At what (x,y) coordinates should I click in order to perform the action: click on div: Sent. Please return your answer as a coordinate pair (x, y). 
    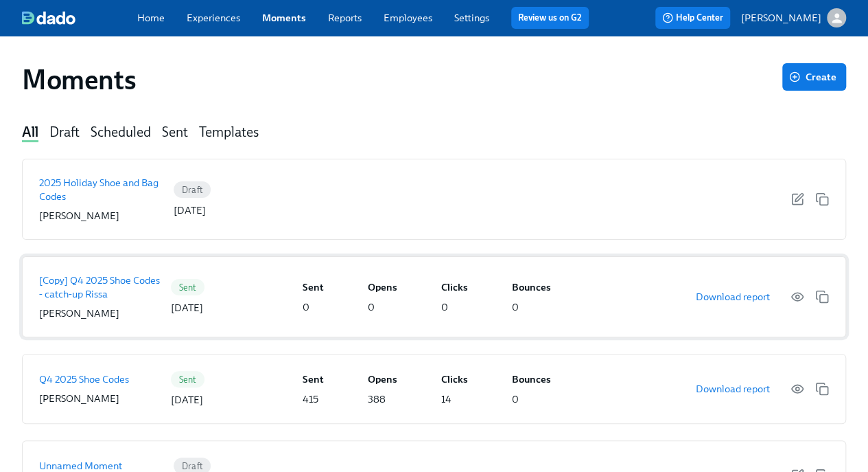
    Looking at the image, I should click on (175, 132).